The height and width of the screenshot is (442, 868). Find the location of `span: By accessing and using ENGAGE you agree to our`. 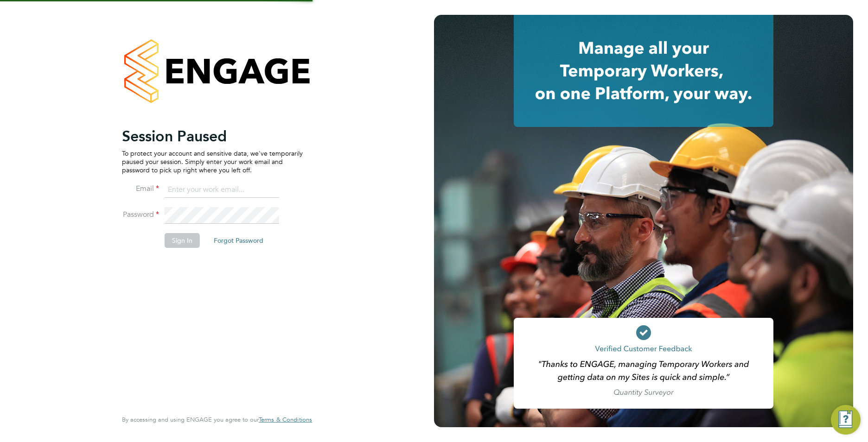

span: By accessing and using ENGAGE you agree to our is located at coordinates (217, 419).